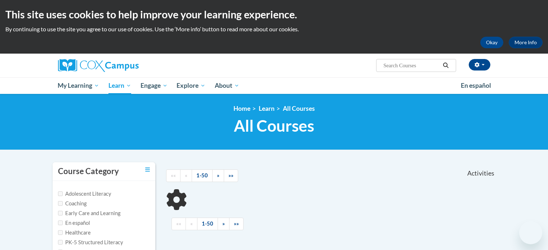 This screenshot has width=548, height=250. What do you see at coordinates (481, 174) in the screenshot?
I see `span: Activities` at bounding box center [481, 174].